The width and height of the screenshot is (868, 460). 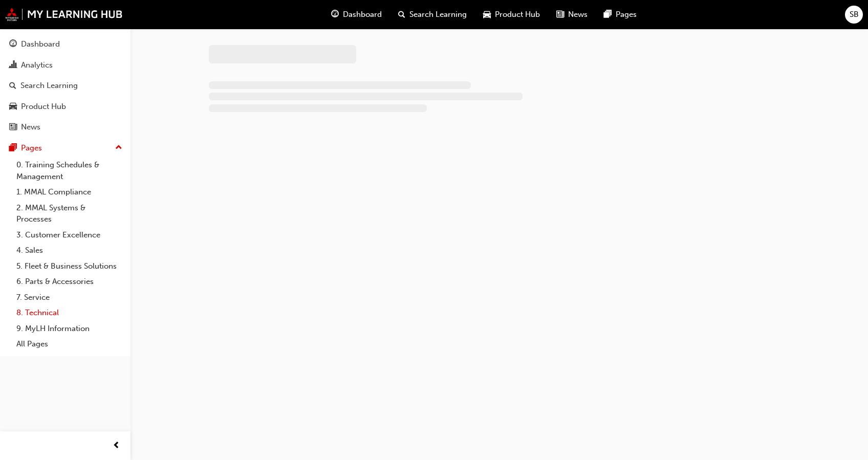 What do you see at coordinates (13, 66) in the screenshot?
I see `span: chart-icon` at bounding box center [13, 66].